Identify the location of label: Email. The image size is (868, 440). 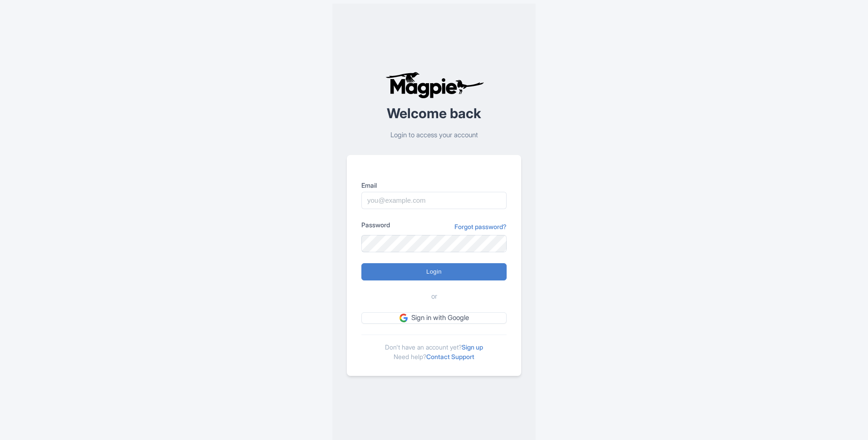
(434, 185).